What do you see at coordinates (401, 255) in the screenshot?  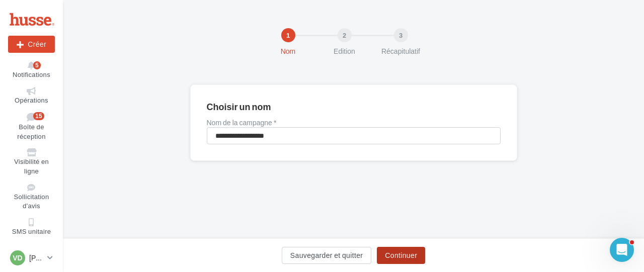 I see `button: Continuer` at bounding box center [401, 255].